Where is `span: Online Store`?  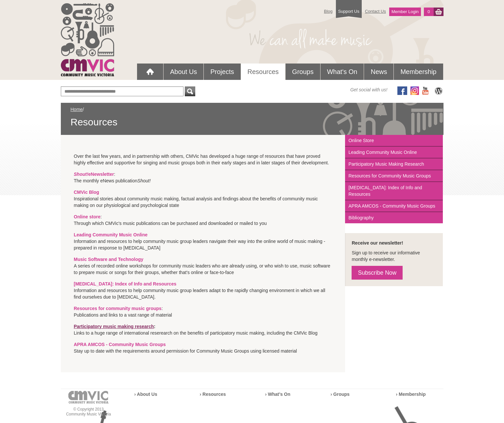 span: Online Store is located at coordinates (361, 141).